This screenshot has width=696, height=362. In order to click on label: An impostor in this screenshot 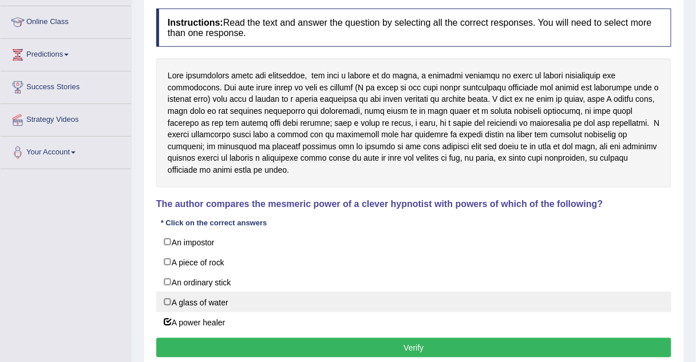, I will do `click(414, 242)`.